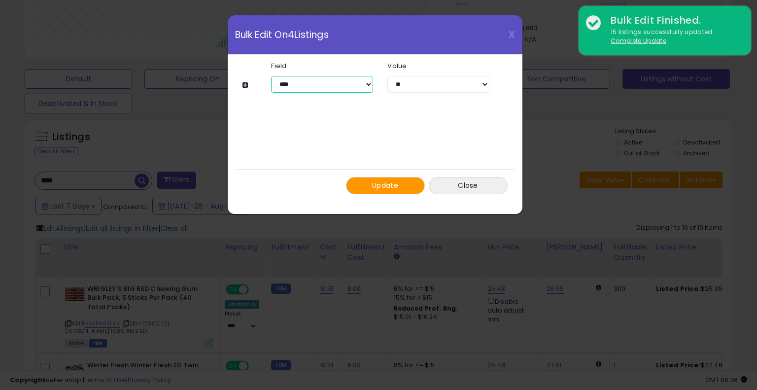  What do you see at coordinates (322, 66) in the screenshot?
I see `label: Field` at bounding box center [322, 66].